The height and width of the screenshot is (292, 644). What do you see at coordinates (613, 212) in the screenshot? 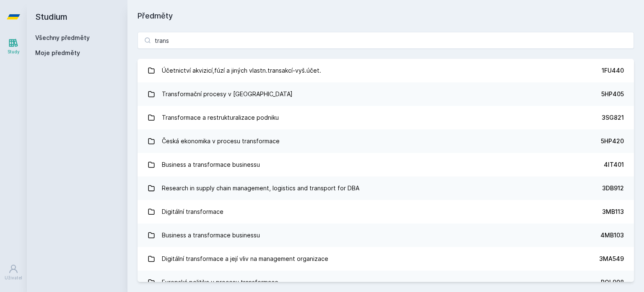
I see `div: 3MB113` at bounding box center [613, 212].